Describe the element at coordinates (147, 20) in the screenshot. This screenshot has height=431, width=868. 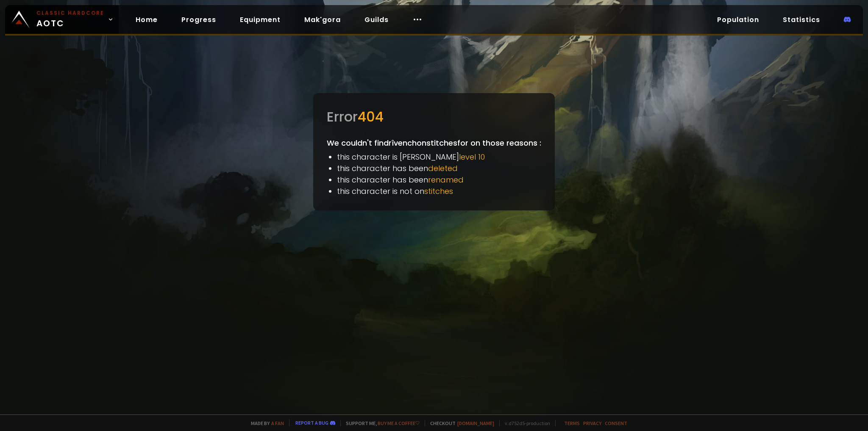
I see `a: Home` at that location.